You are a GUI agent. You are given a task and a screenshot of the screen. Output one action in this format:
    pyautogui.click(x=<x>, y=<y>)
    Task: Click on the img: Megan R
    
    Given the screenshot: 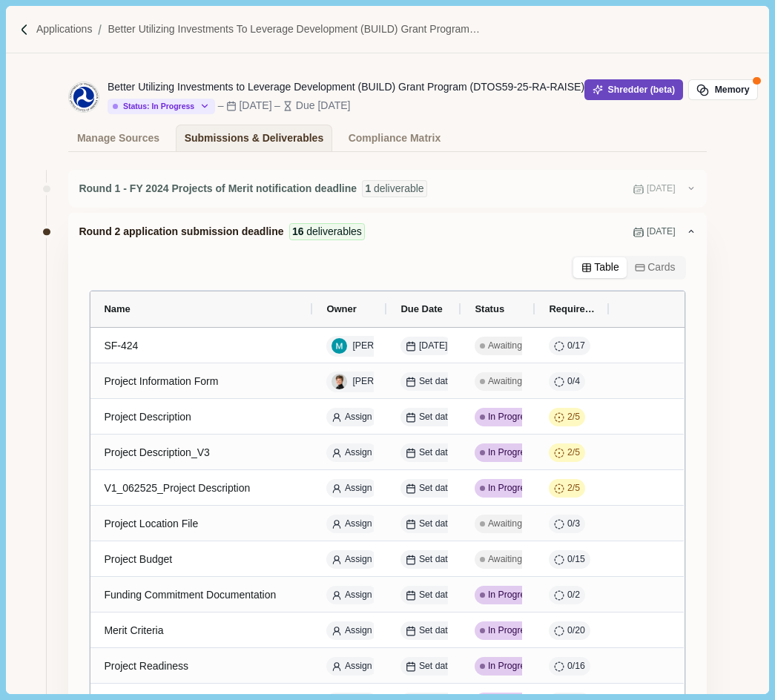 What is the action you would take?
    pyautogui.click(x=339, y=345)
    